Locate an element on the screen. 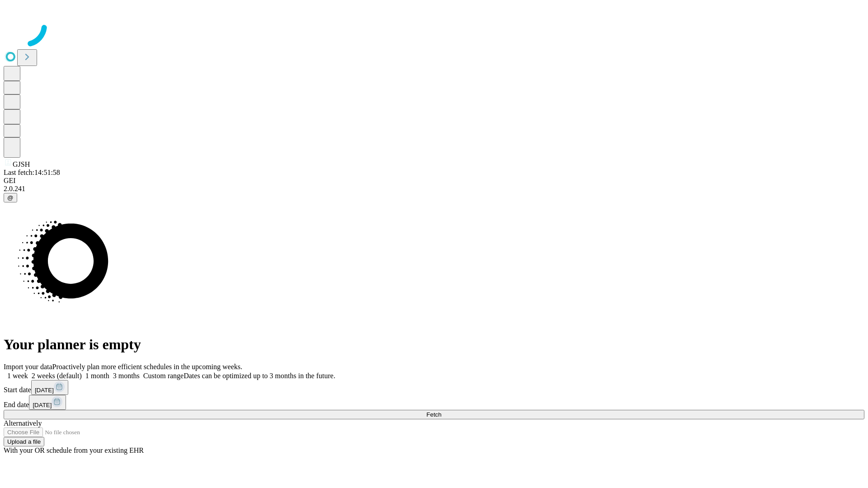 This screenshot has height=488, width=868. div: 2.0.241 is located at coordinates (434, 189).